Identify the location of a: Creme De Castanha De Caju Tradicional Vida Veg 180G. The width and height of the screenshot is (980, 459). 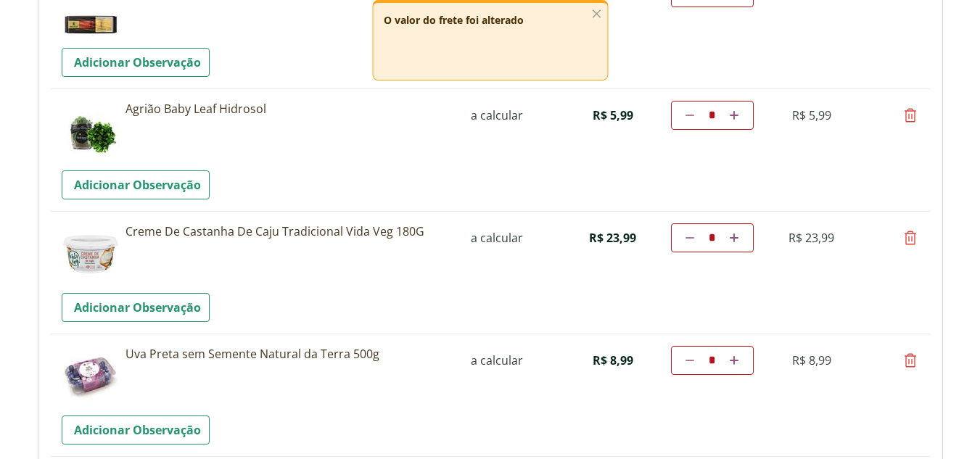
(285, 232).